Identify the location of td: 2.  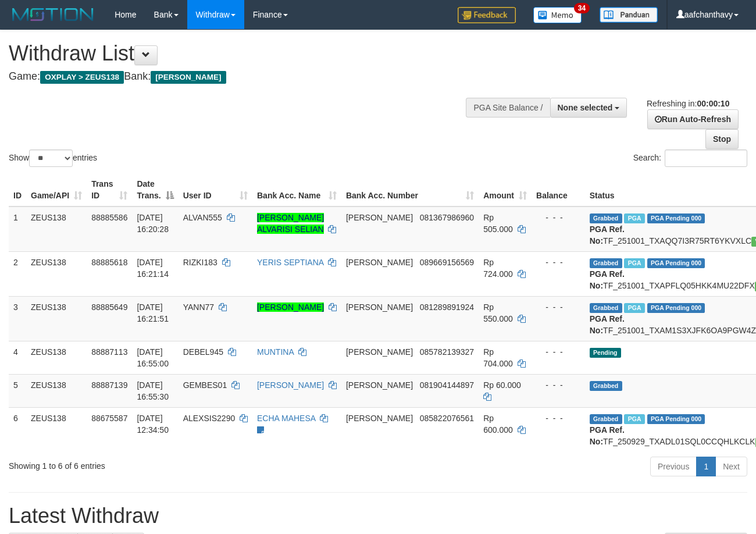
(18, 273).